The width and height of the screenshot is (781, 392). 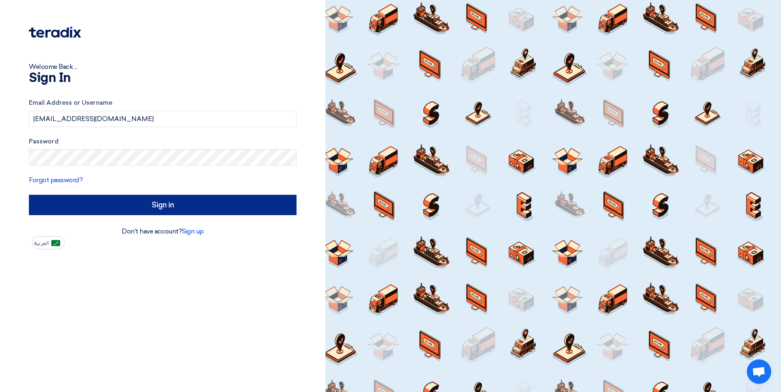 I want to click on img: Teradix logo, so click(x=55, y=32).